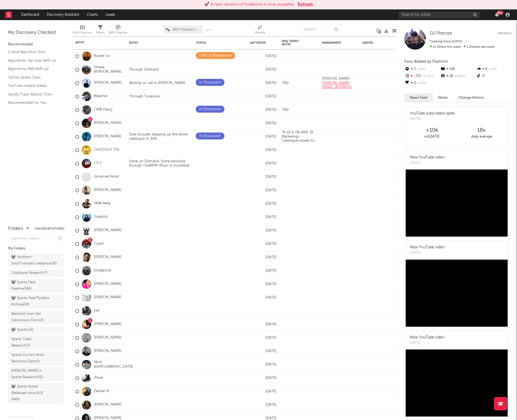 This screenshot has width=517, height=420. I want to click on div: Management, so click(336, 43).